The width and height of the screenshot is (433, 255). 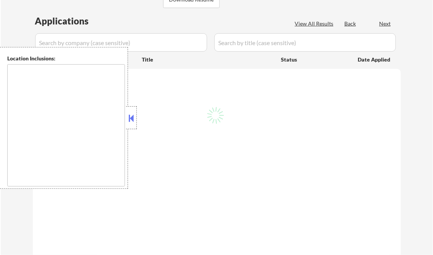 I want to click on div: Status, so click(x=314, y=59).